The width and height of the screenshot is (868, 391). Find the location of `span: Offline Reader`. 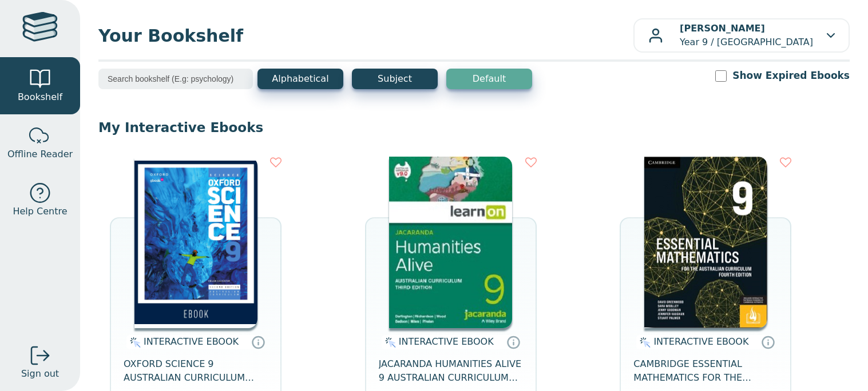

span: Offline Reader is located at coordinates (40, 154).